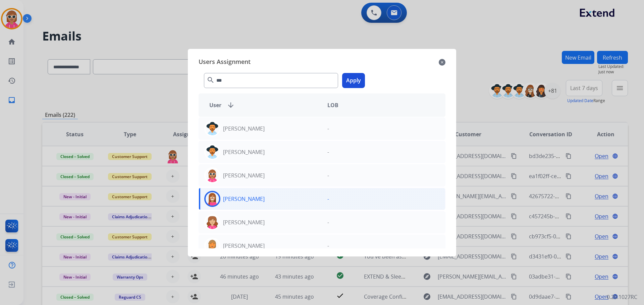  Describe the element at coordinates (231, 106) in the screenshot. I see `mat-icon: arrow_downward` at that location.